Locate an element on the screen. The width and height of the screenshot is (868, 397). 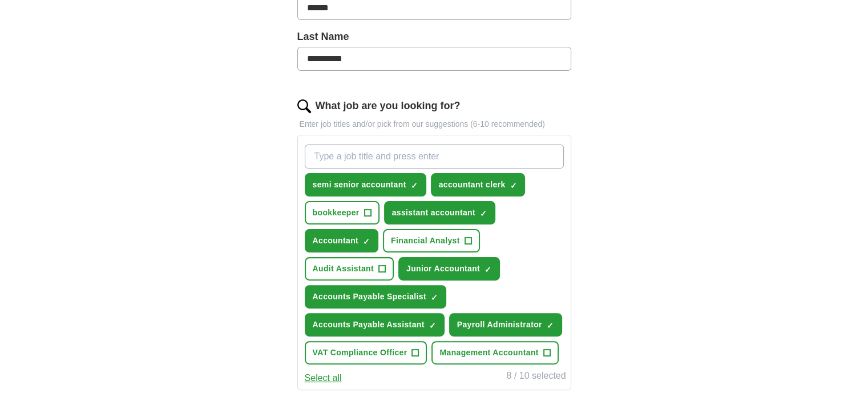
span: accountant clerk is located at coordinates (472, 184).